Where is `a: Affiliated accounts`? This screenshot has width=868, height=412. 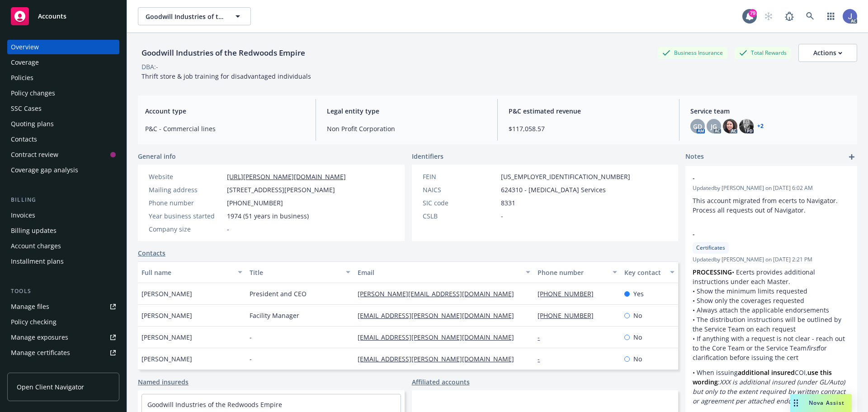
a: Affiliated accounts is located at coordinates (441, 382).